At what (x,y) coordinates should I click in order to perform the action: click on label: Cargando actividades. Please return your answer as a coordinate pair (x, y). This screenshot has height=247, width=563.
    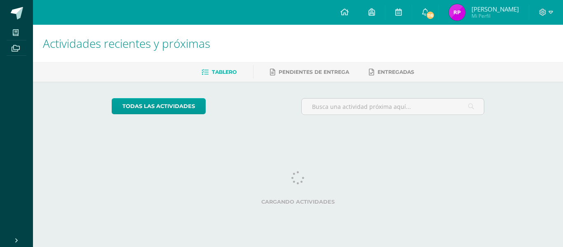
    Looking at the image, I should click on (298, 202).